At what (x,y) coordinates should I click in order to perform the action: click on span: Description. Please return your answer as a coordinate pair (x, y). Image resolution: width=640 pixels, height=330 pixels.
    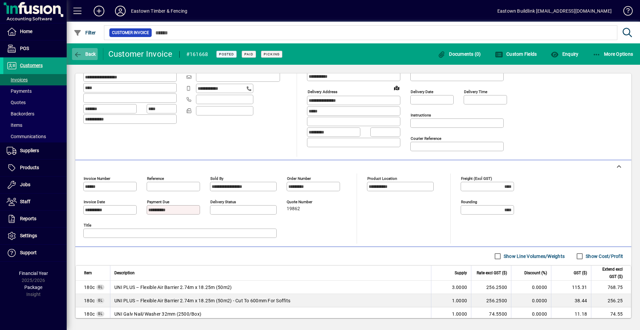
    Looking at the image, I should click on (124, 273).